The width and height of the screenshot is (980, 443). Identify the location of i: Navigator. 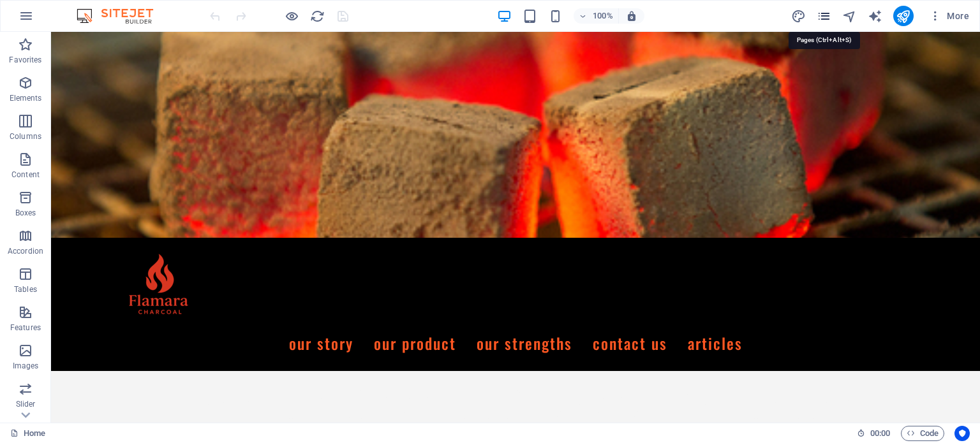
(849, 16).